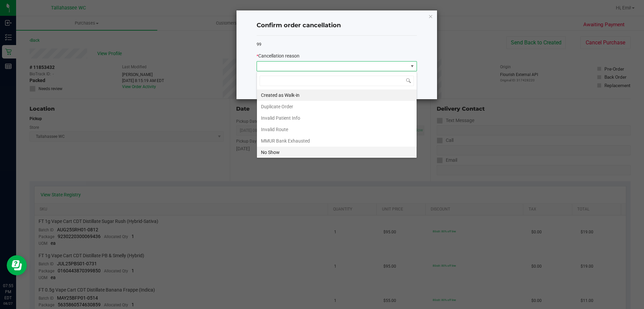 This screenshot has height=309, width=644. Describe the element at coordinates (337, 152) in the screenshot. I see `li: No Show` at that location.